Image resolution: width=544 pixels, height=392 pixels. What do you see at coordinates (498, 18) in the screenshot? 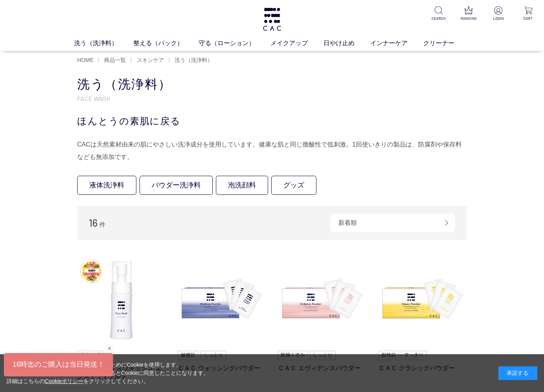
I see `p: LOGIN` at bounding box center [498, 18].